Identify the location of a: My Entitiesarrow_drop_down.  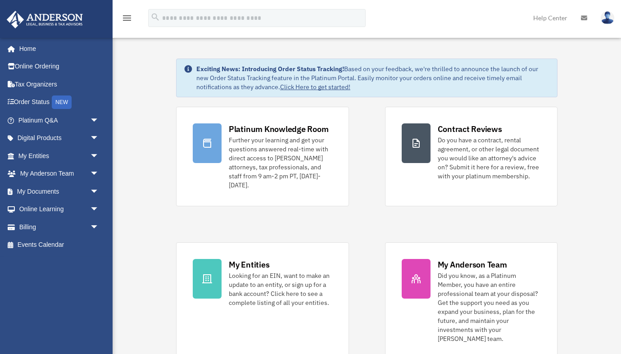
(59, 156).